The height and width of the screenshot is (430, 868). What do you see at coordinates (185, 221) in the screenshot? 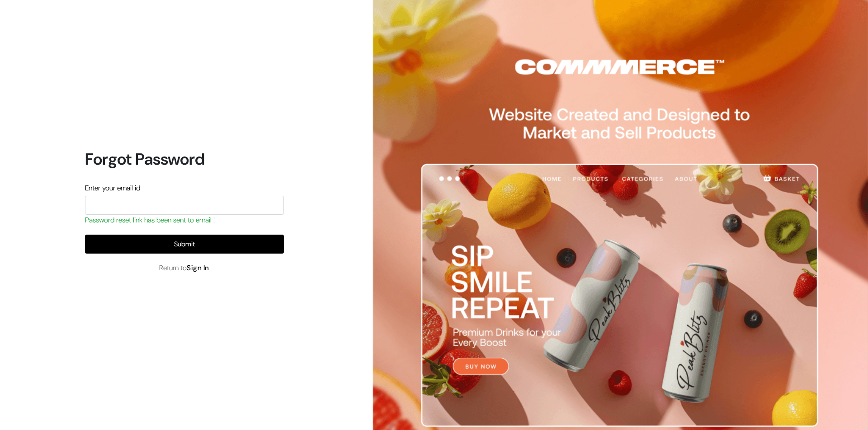
I see `div: Password reset link has been sent to email !` at bounding box center [185, 221].